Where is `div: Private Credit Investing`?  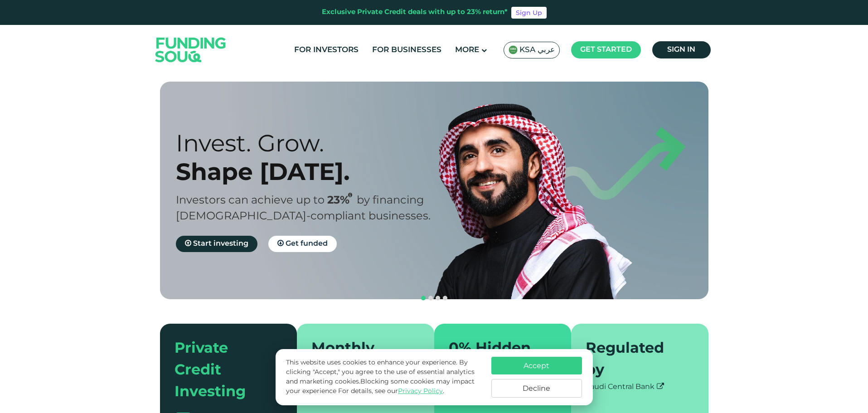 div: Private Credit Investing is located at coordinates (223, 370).